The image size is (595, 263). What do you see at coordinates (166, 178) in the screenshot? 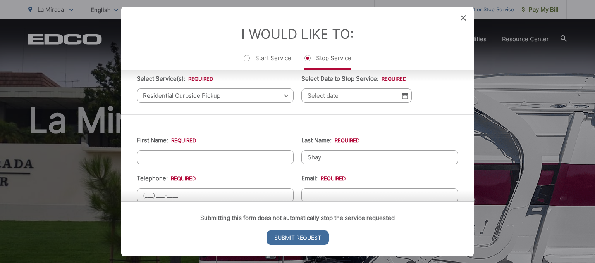
I see `label: Telephone:` at bounding box center [166, 178].